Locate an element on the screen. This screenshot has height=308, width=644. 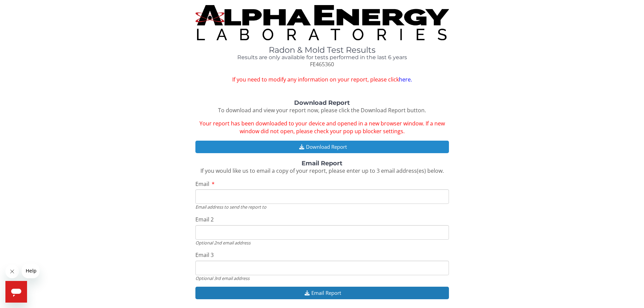
span: FE465360 is located at coordinates (322, 64).